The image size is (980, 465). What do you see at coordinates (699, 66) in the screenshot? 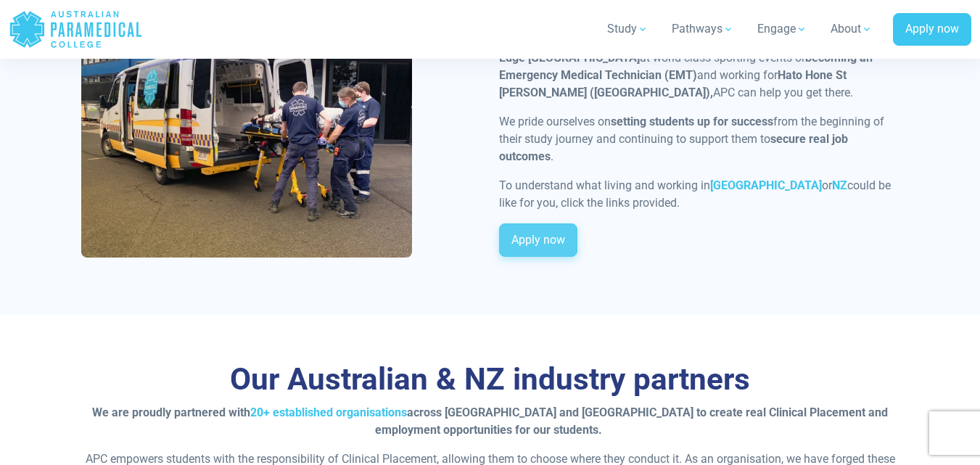
I see `p: Whether you’re interested in becoming an and working for at world-class sporting events or and wo...` at bounding box center [699, 66].